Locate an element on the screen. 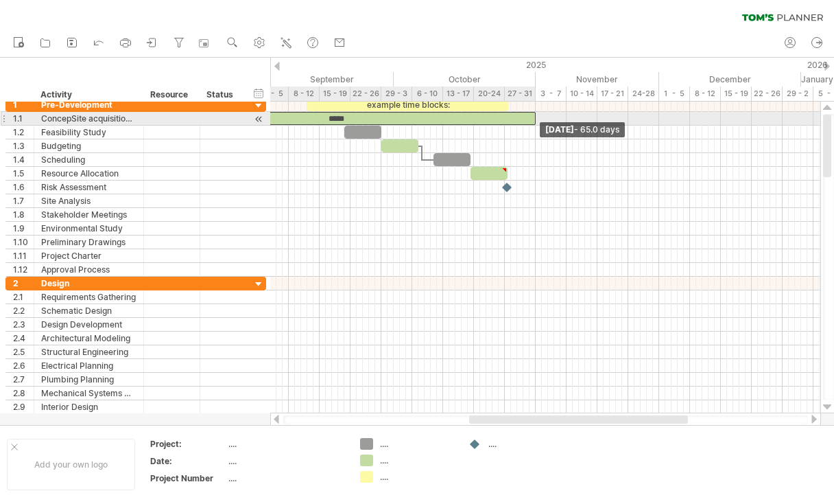 The image size is (834, 504). div: 2.6 is located at coordinates (23, 365).